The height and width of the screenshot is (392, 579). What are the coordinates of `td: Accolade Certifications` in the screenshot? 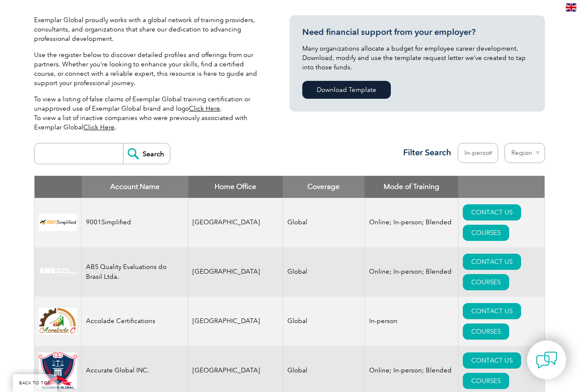 It's located at (135, 321).